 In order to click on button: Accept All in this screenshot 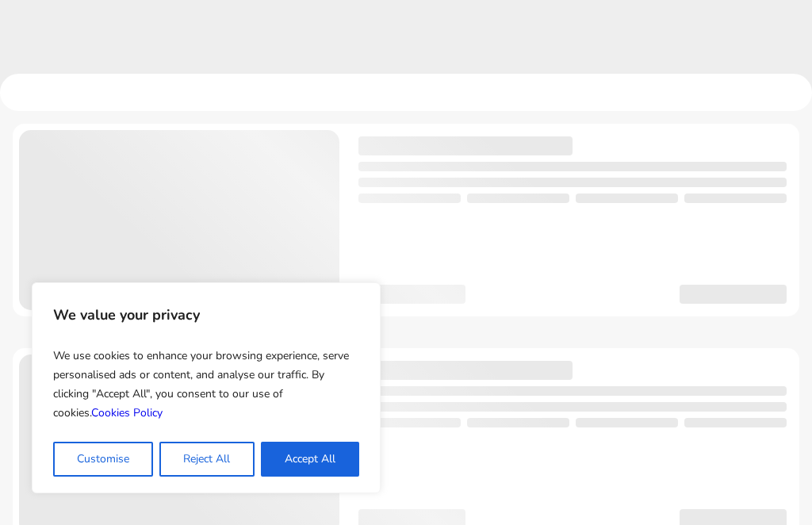, I will do `click(310, 459)`.